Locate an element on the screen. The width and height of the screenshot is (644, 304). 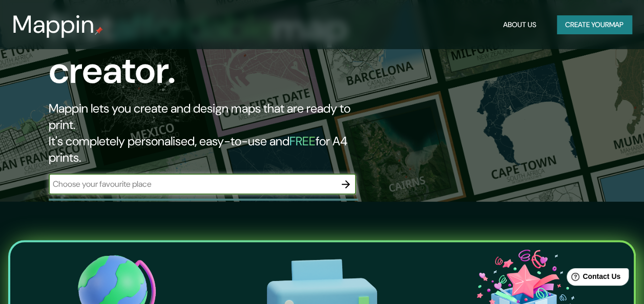
input: Choose your favourite place is located at coordinates (192, 184).